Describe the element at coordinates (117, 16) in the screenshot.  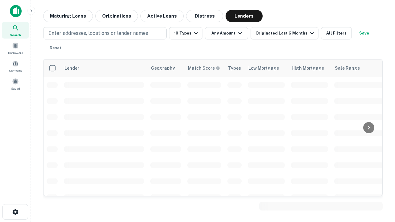
I see `button: Originations` at that location.